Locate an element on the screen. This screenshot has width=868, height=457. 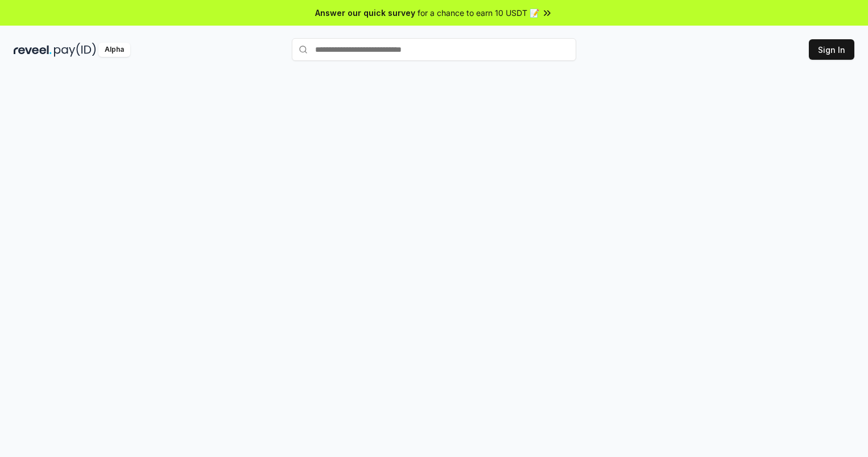
div: Alpha is located at coordinates (114, 50).